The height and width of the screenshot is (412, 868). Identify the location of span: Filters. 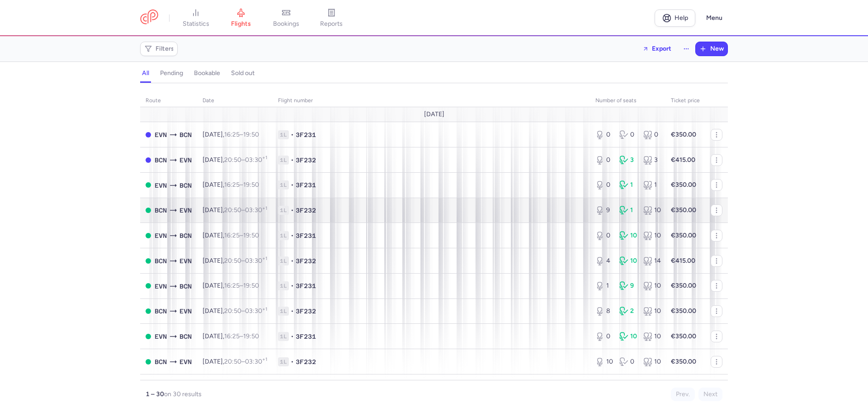
(164, 49).